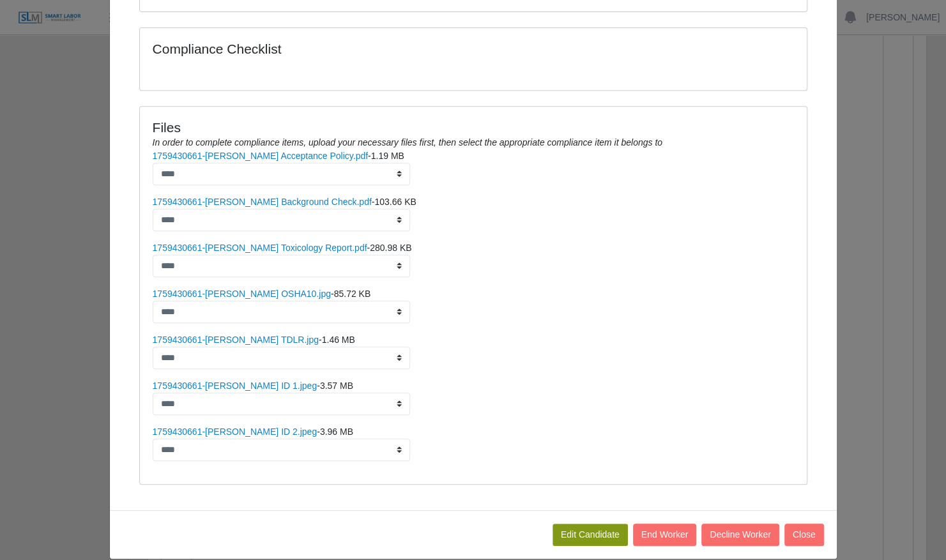 The image size is (946, 560). Describe the element at coordinates (804, 535) in the screenshot. I see `button: Close` at that location.